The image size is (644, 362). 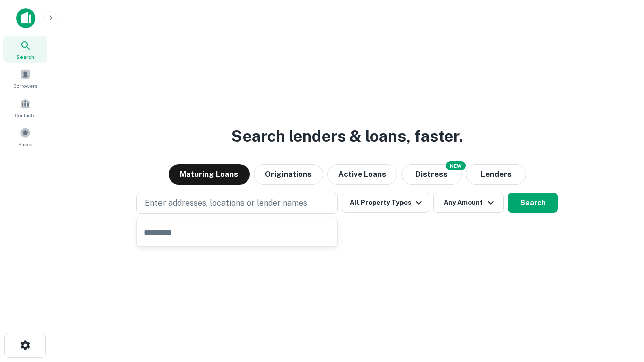 What do you see at coordinates (25, 107) in the screenshot?
I see `a: Contacts` at bounding box center [25, 107].